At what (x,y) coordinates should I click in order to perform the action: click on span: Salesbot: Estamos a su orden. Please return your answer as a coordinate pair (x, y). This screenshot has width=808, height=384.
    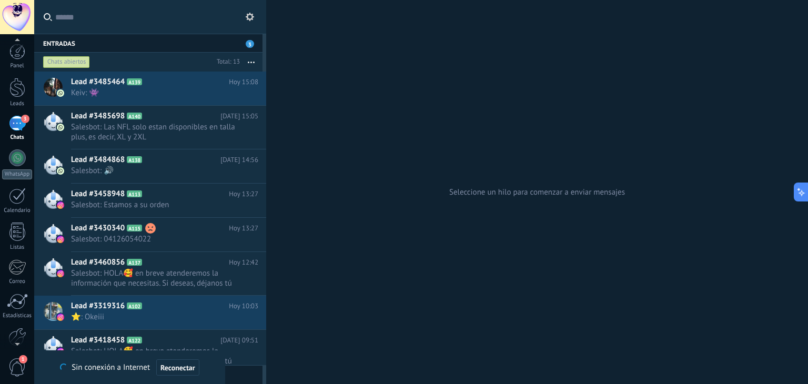
    Looking at the image, I should click on (155, 205).